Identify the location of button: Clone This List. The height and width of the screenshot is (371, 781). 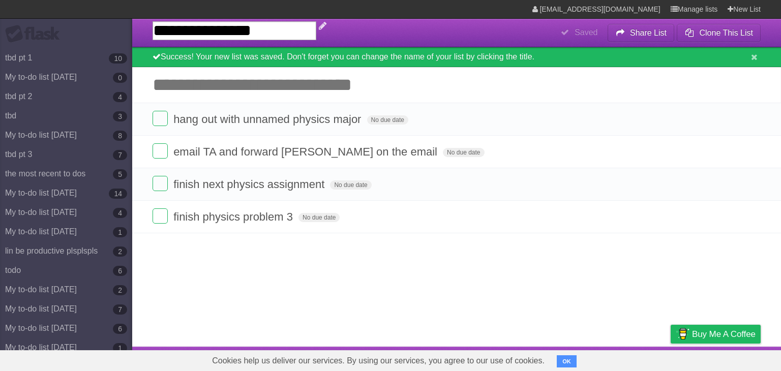
(718, 33).